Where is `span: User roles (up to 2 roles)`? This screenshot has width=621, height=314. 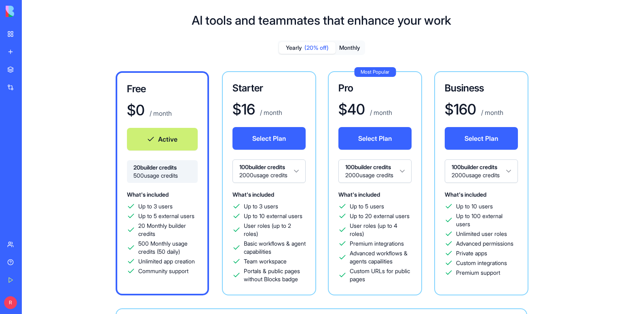 span: User roles (up to 2 roles) is located at coordinates (274, 230).